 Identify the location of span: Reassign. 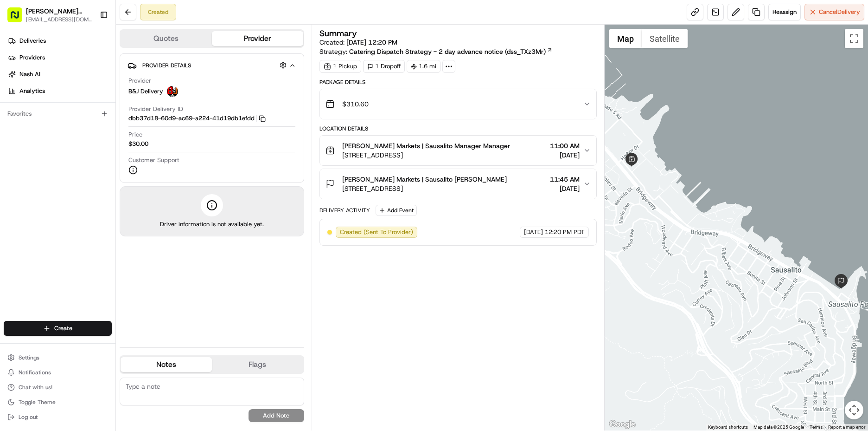
(784, 12).